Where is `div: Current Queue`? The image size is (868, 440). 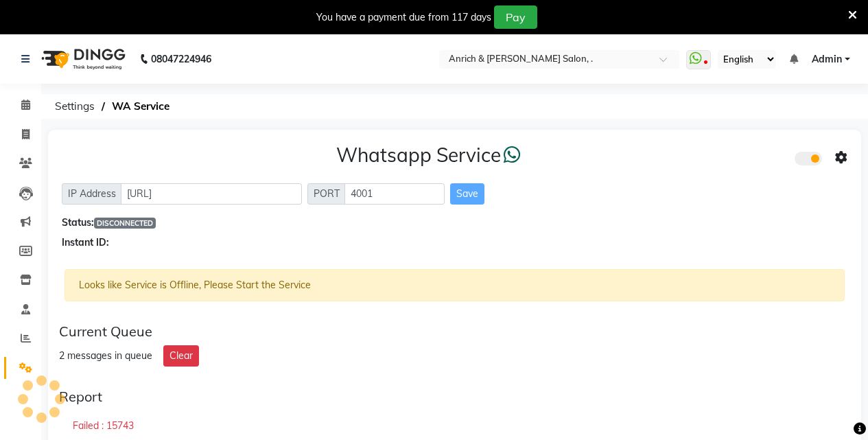
div: Current Queue is located at coordinates (454, 331).